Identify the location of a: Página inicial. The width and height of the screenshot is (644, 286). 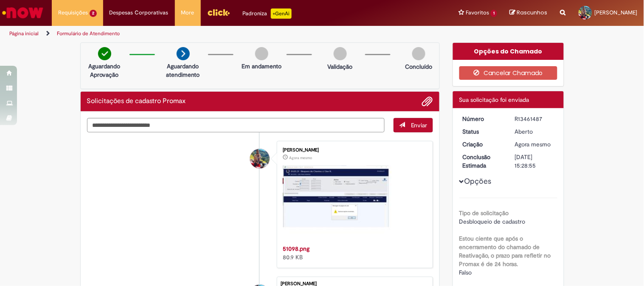
(24, 33).